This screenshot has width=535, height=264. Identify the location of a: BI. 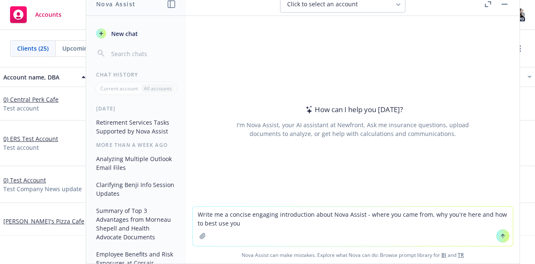
(444, 255).